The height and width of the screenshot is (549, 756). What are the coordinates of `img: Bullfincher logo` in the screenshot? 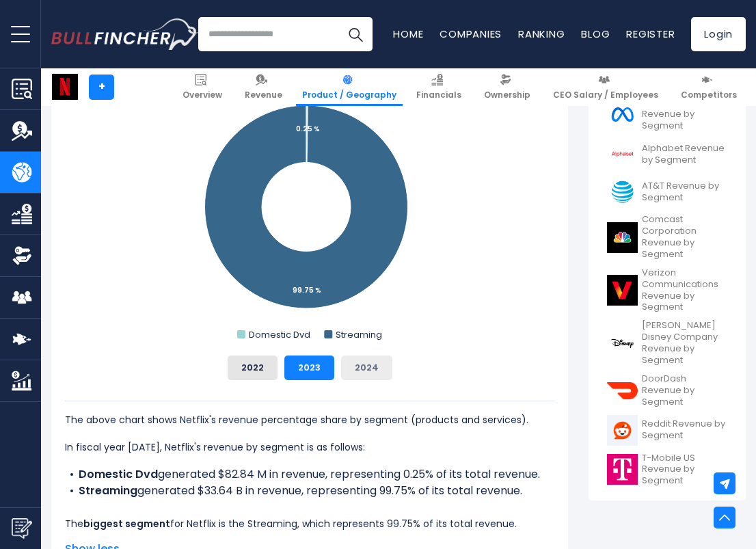 It's located at (125, 34).